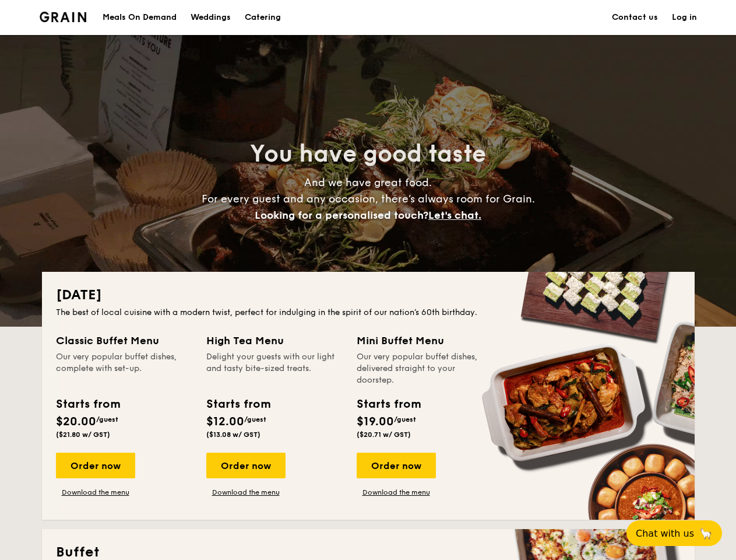  Describe the element at coordinates (375, 421) in the screenshot. I see `span: $19.00` at that location.